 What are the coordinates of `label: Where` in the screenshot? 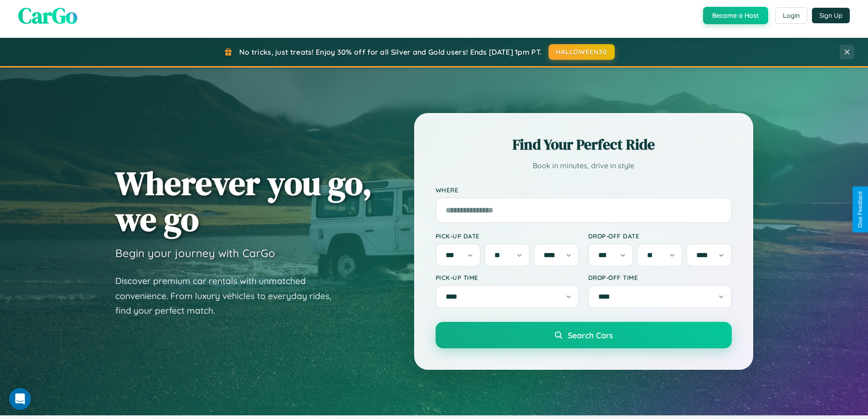 It's located at (584, 190).